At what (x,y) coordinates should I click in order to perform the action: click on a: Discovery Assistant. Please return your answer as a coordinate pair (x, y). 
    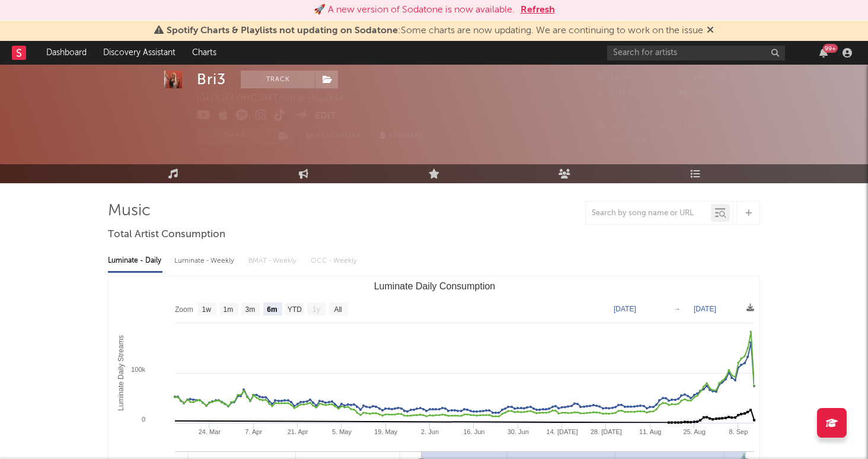
    Looking at the image, I should click on (139, 53).